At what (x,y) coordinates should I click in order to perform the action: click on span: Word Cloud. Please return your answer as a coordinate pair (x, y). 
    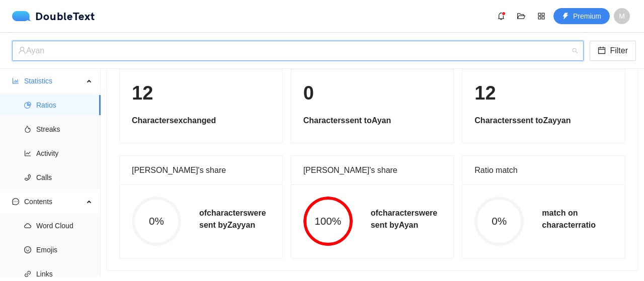
    Looking at the image, I should click on (64, 225).